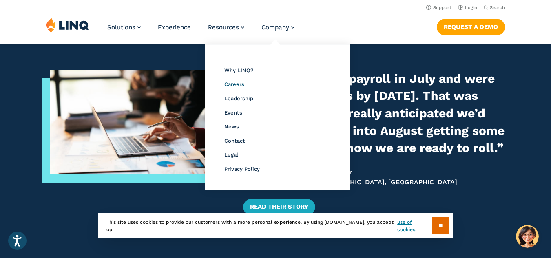 The width and height of the screenshot is (551, 258). Describe the element at coordinates (238, 98) in the screenshot. I see `a: Leadership` at that location.